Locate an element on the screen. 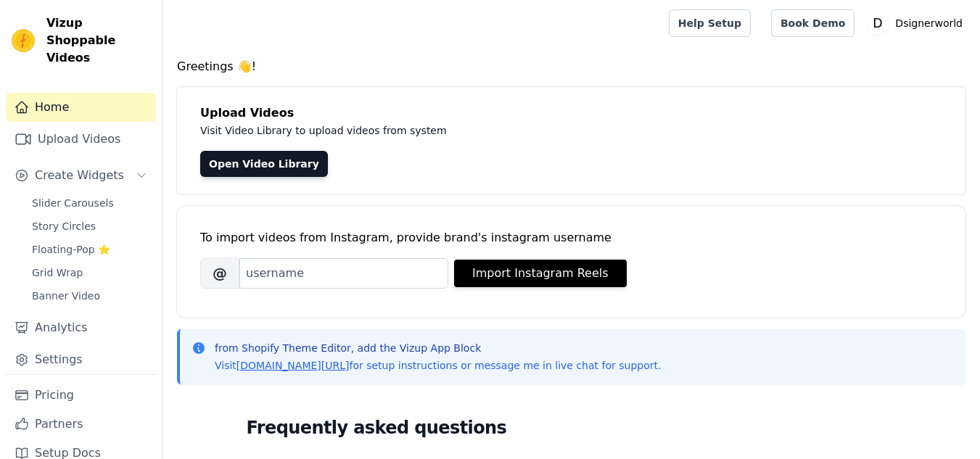  p: Visit Video Library to upload videos from system is located at coordinates (525, 130).